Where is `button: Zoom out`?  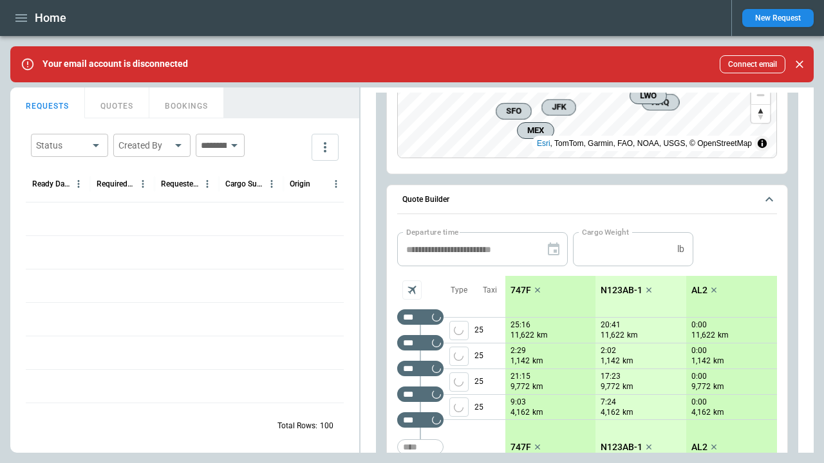 button: Zoom out is located at coordinates (760, 95).